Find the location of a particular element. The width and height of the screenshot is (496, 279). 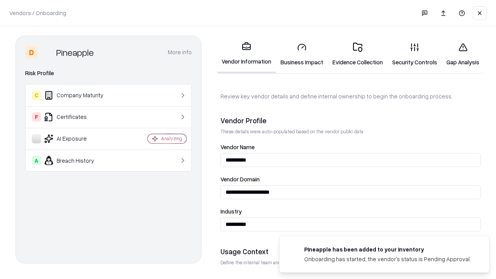

a: Business Impact is located at coordinates (302, 54).